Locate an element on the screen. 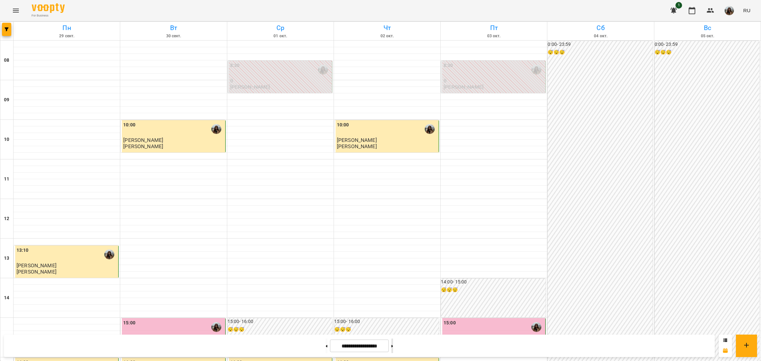 The height and width of the screenshot is (361, 761). h6: 13 is located at coordinates (7, 259).